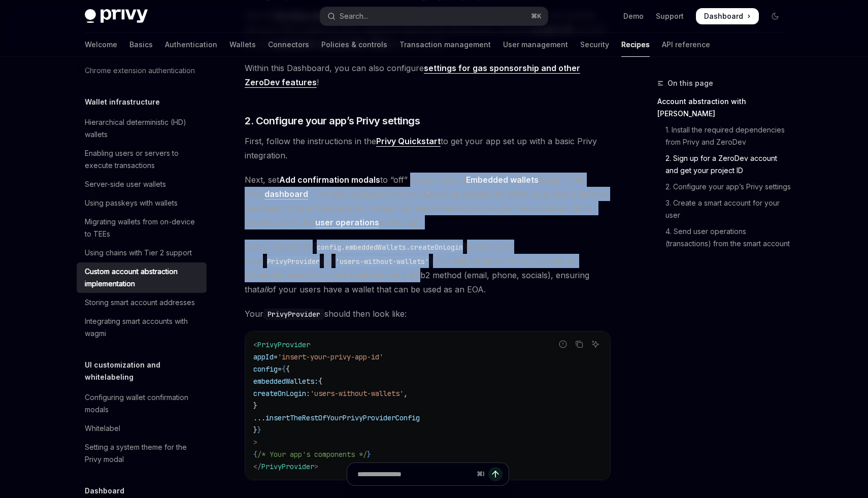 The image size is (868, 498). I want to click on a: Hierarchical deterministic (HD) wallets, so click(142, 128).